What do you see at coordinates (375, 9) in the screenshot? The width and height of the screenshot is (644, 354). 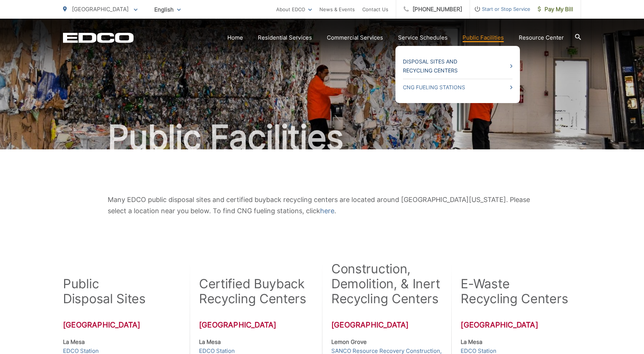 I see `a: Contact Us` at bounding box center [375, 9].